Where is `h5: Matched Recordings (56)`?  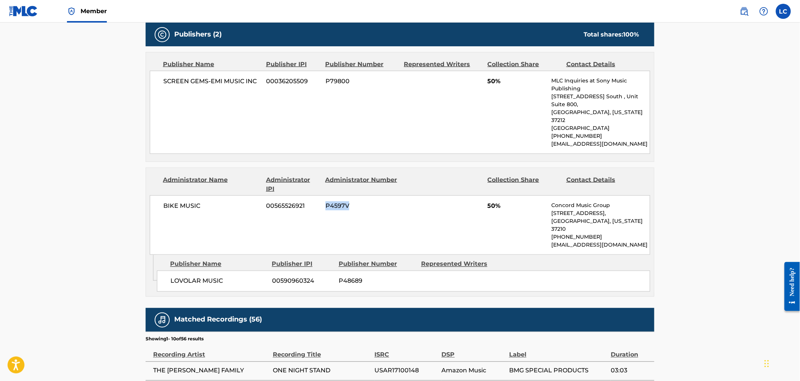
h5: Matched Recordings (56) is located at coordinates (218, 320).